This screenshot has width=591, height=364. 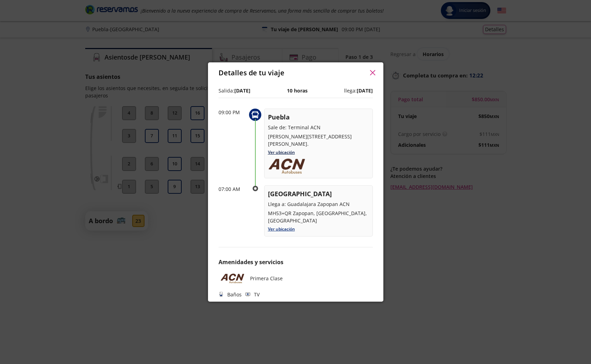 What do you see at coordinates (233, 279) in the screenshot?
I see `img: ACN CONFORT CLASS` at bounding box center [233, 279].